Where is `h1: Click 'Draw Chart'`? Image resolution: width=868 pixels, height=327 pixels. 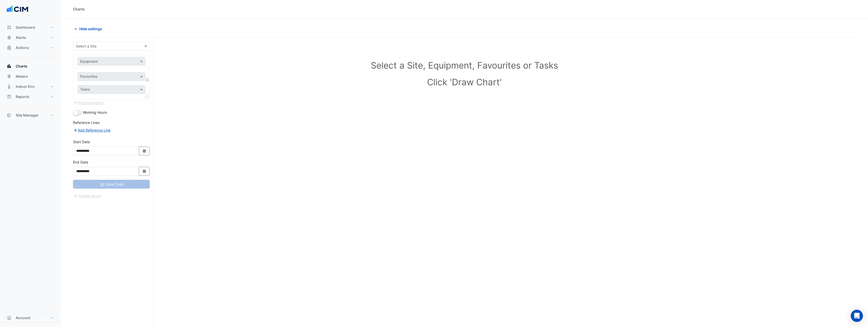 h1: Click 'Draw Chart' is located at coordinates (464, 82).